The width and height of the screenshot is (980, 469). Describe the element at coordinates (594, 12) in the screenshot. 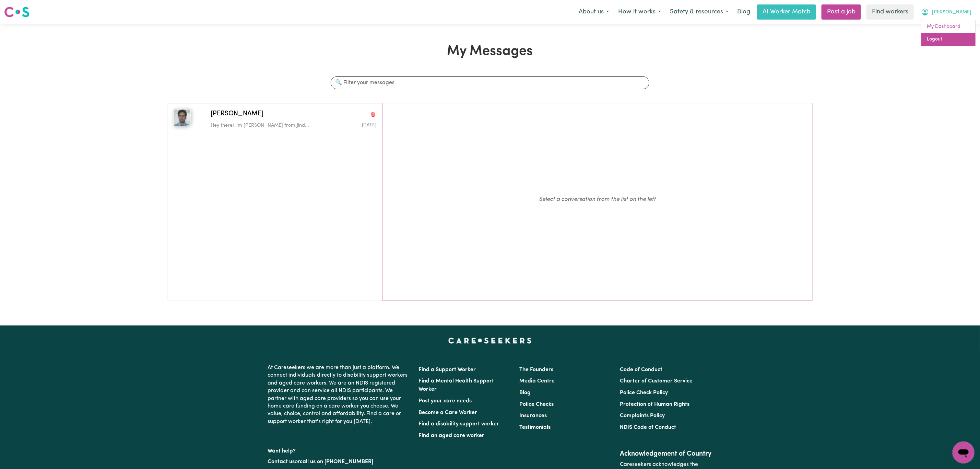

I see `button: About us` at that location.